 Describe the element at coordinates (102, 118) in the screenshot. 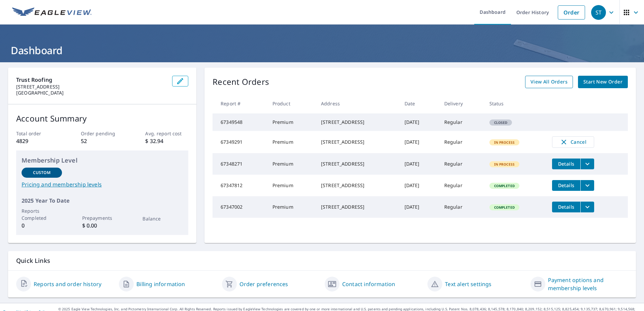

I see `p: Account Summary` at that location.